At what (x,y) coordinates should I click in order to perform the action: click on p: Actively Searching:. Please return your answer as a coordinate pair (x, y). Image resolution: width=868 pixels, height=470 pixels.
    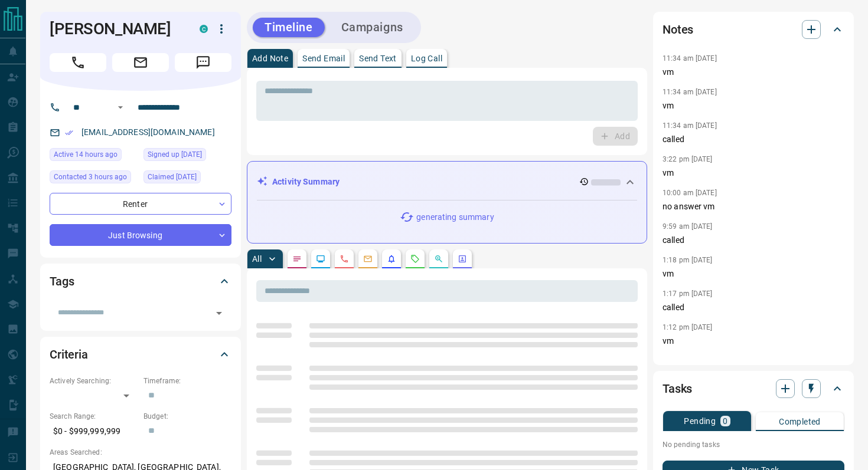
    Looking at the image, I should click on (93, 381).